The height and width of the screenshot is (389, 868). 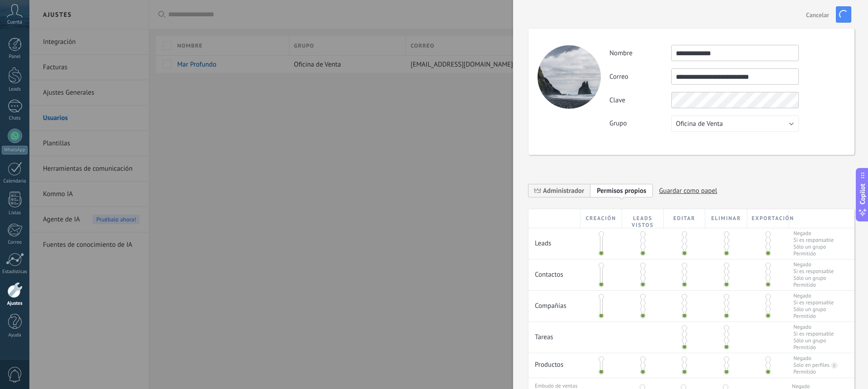 What do you see at coordinates (15, 118) in the screenshot?
I see `div: Chats` at bounding box center [15, 118].